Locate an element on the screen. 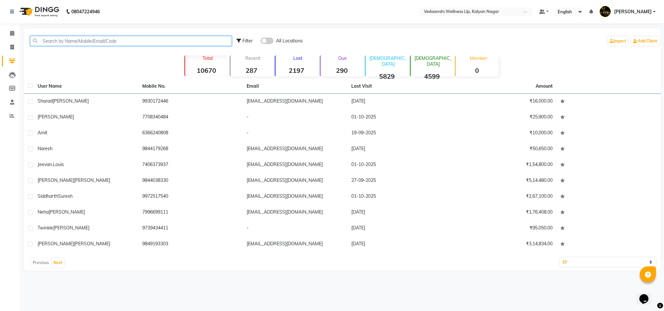 Image resolution: width=664 pixels, height=311 pixels. td: ₹95,050.00 is located at coordinates (504, 229).